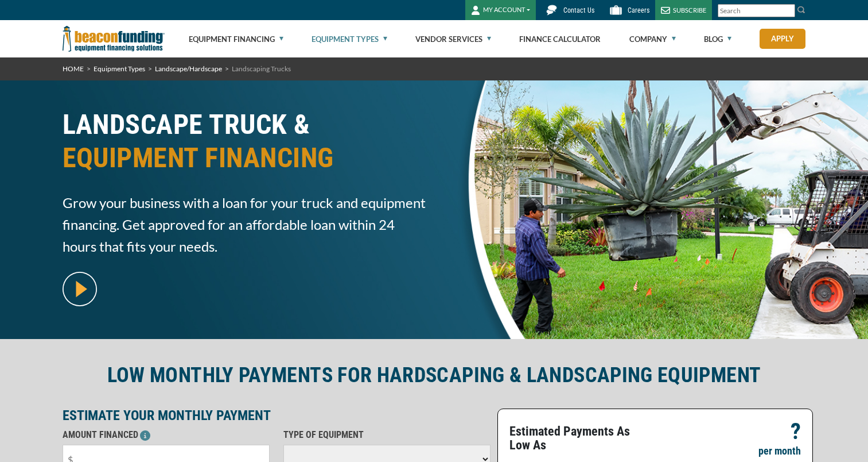  Describe the element at coordinates (276, 415) in the screenshot. I see `p: ESTIMATE YOUR MONTHLY PAYMENT` at that location.